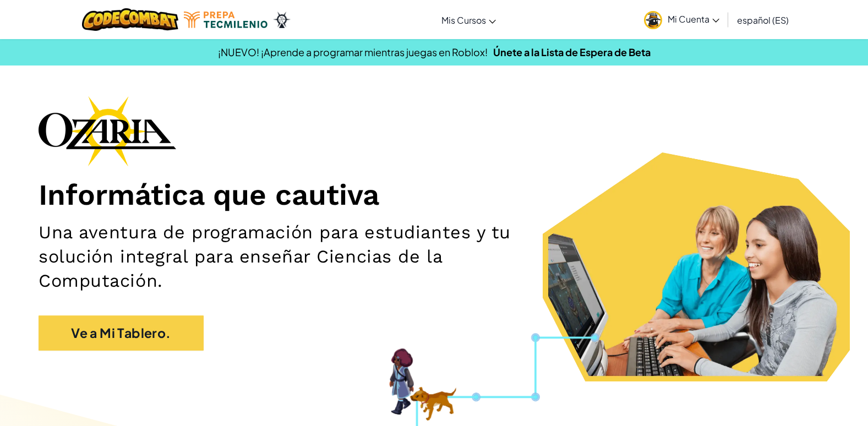 Image resolution: width=868 pixels, height=426 pixels. Describe the element at coordinates (433, 195) in the screenshot. I see `h1: Informática que cautiva` at that location.